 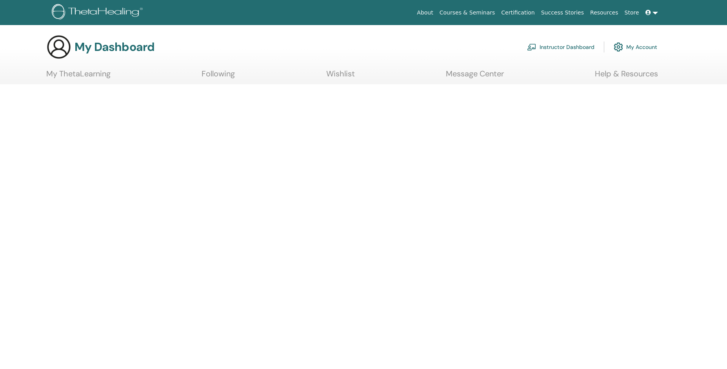 What do you see at coordinates (425, 13) in the screenshot?
I see `a: About` at bounding box center [425, 13].